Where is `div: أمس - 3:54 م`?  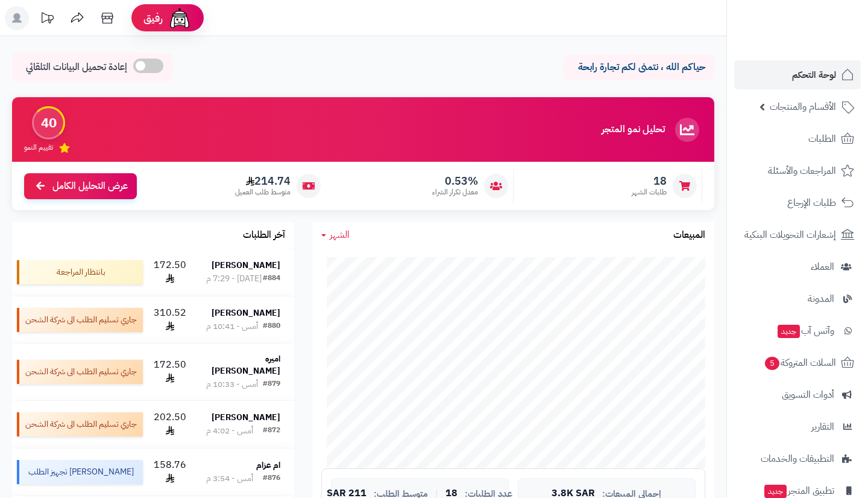
div: أمس - 3:54 م is located at coordinates (229, 479).